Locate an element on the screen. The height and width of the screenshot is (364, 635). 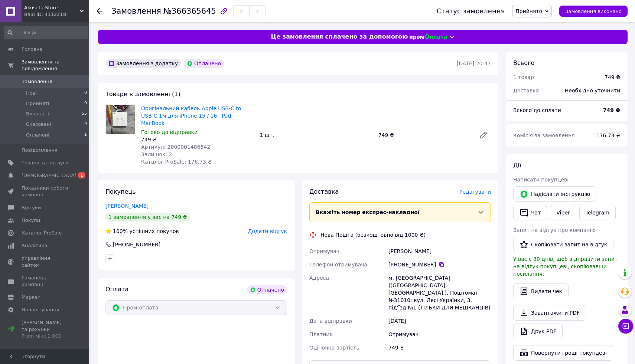
span: 176.73 ₴ is located at coordinates (608, 136).